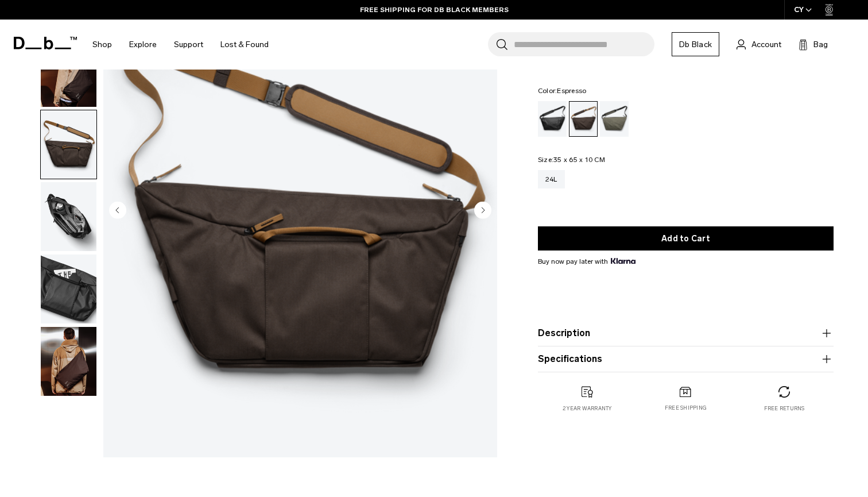 The height and width of the screenshot is (497, 868). Describe the element at coordinates (571, 159) in the screenshot. I see `legend: Size:` at that location.